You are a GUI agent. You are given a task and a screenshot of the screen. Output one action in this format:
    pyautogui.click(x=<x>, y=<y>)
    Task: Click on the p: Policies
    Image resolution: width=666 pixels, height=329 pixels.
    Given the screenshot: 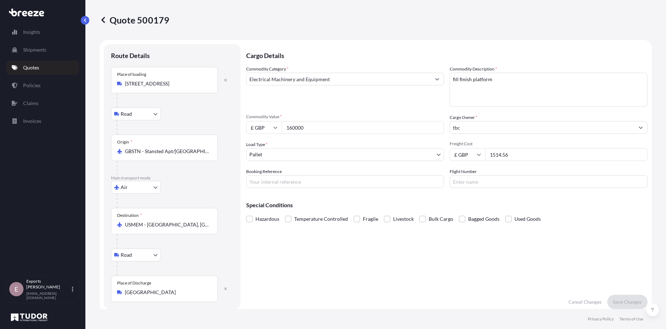 What is the action you would take?
    pyautogui.click(x=32, y=85)
    